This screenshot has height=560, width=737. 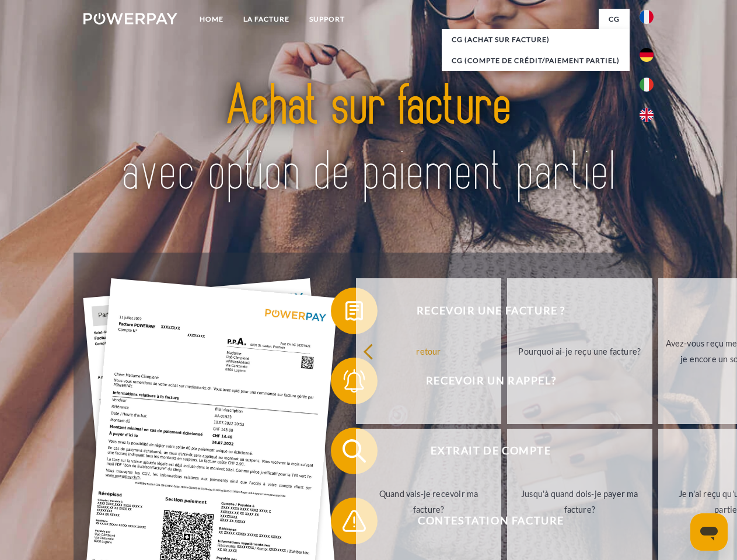 I want to click on button: Contestation Facture, so click(x=482, y=521).